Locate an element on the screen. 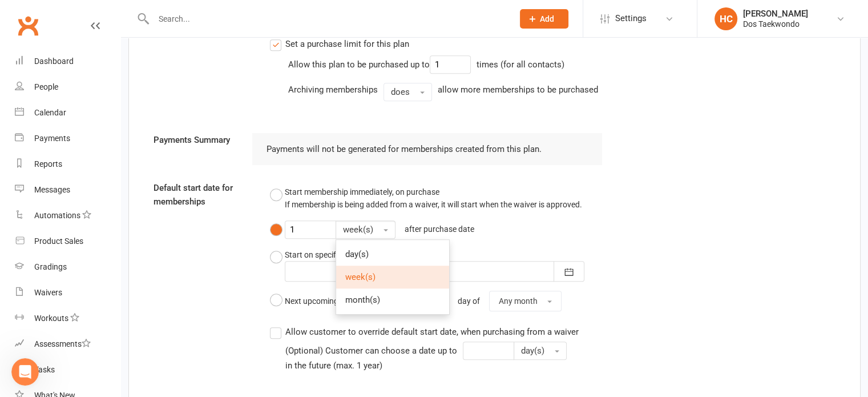  div: Automations is located at coordinates (58, 215).